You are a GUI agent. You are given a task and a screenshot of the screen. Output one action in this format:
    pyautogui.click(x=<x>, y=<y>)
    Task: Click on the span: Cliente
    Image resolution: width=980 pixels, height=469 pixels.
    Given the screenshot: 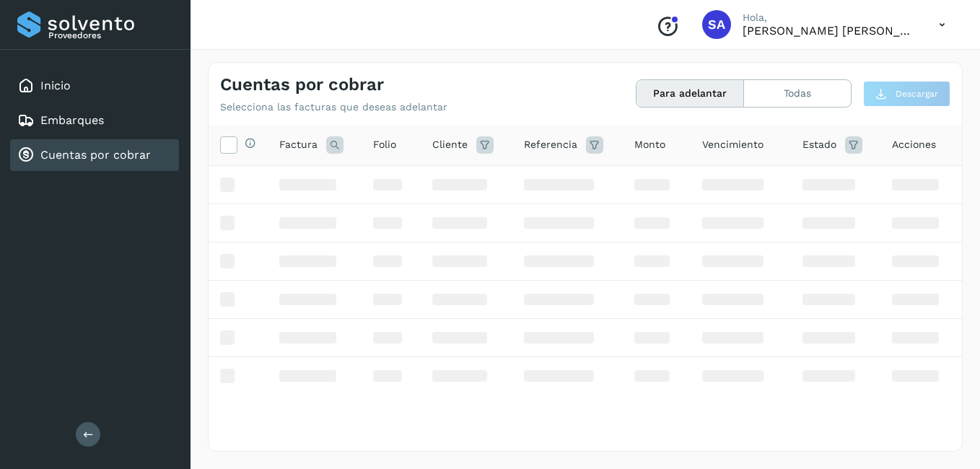 What is the action you would take?
    pyautogui.click(x=450, y=144)
    